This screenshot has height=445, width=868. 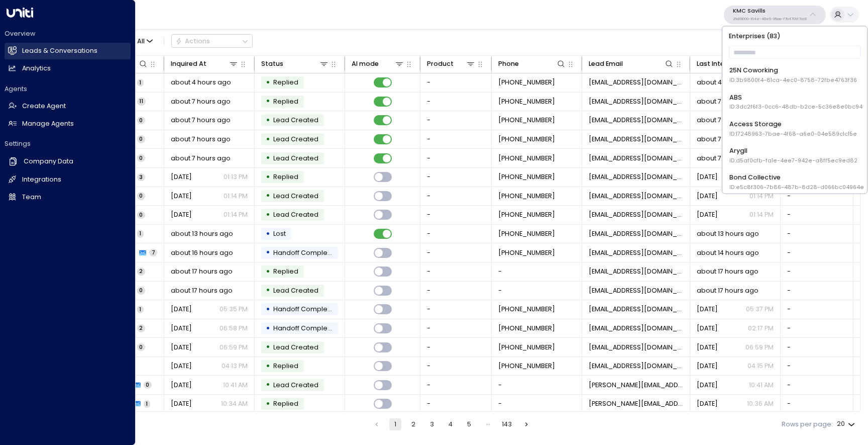 What do you see at coordinates (533, 64) in the screenshot?
I see `div: Phone` at bounding box center [533, 64].